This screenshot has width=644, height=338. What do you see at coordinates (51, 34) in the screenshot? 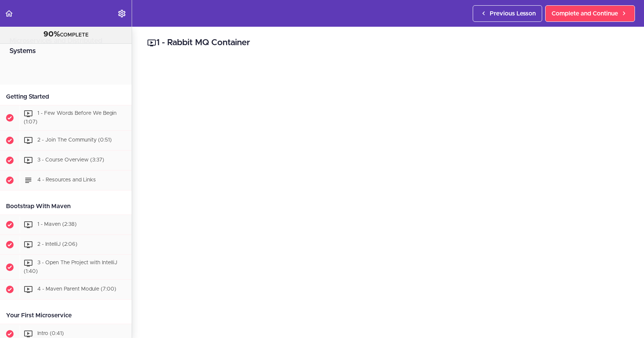
I see `span: 90%` at bounding box center [51, 34].